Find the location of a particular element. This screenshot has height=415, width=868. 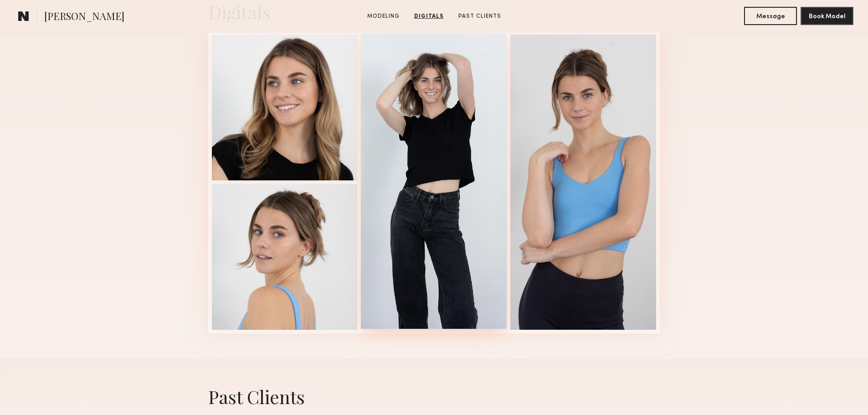

div: Past Clients is located at coordinates (434, 397).